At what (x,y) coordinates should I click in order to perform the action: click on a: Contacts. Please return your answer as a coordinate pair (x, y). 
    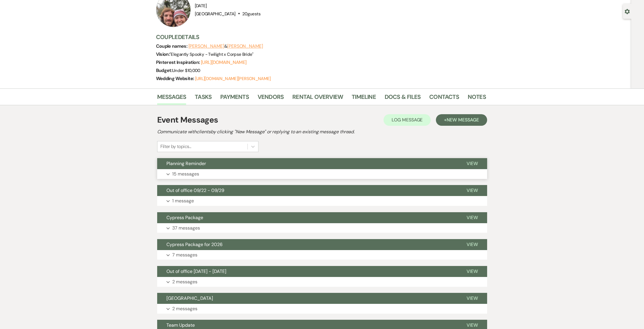
    Looking at the image, I should click on (444, 99).